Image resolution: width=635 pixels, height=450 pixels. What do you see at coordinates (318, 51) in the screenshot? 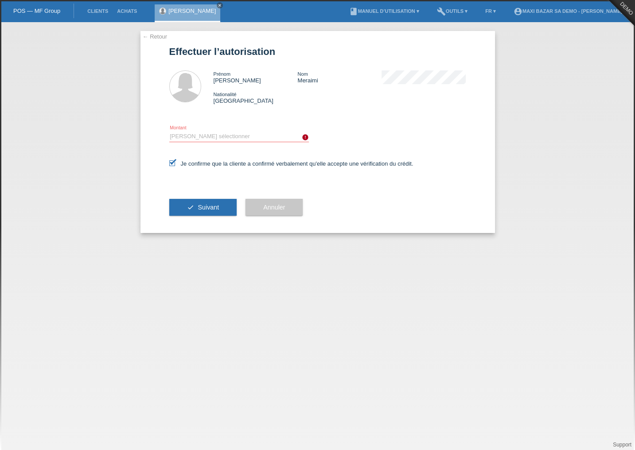
I see `h1: Effectuer l’autorisation` at bounding box center [318, 51].